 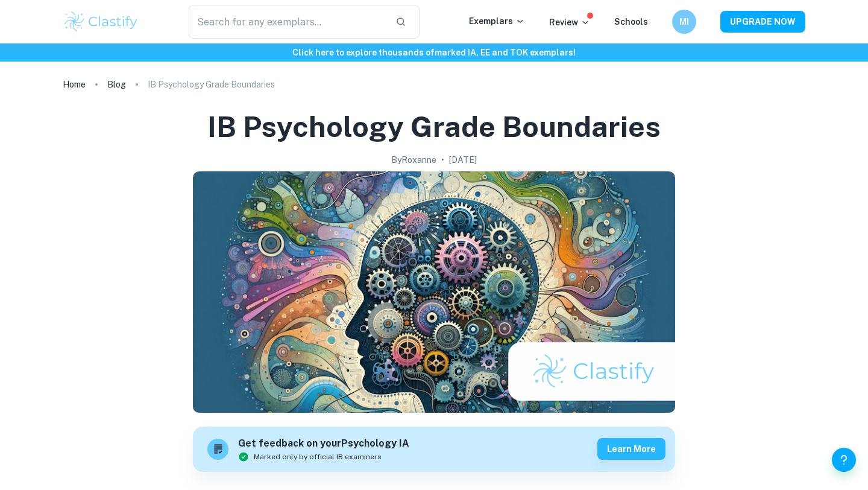 I want to click on a: Get feedback on yourPsychology IAMarked only by official IB examinersLearn more, so click(x=434, y=449).